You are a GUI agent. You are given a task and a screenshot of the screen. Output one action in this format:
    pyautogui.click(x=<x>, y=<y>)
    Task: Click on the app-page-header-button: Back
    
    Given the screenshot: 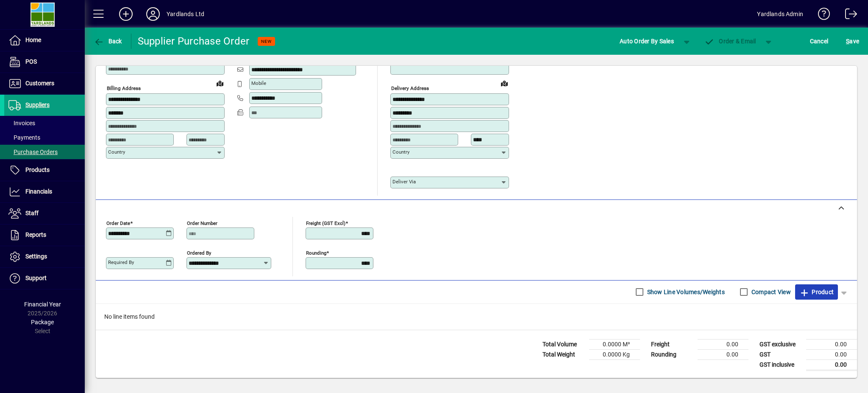 What is the action you would take?
    pyautogui.click(x=108, y=41)
    